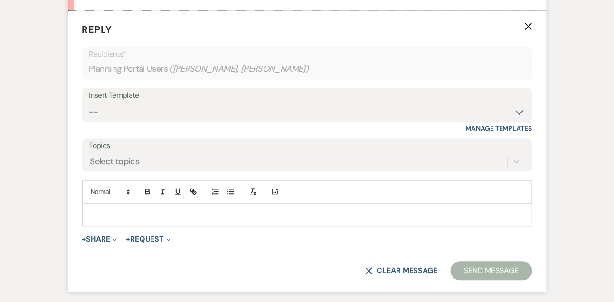 This screenshot has width=614, height=302. I want to click on a: Manage Templates, so click(499, 129).